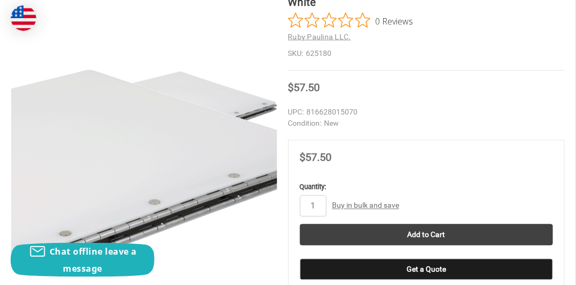 The height and width of the screenshot is (285, 576). I want to click on button: Chat offline leave a message, so click(83, 260).